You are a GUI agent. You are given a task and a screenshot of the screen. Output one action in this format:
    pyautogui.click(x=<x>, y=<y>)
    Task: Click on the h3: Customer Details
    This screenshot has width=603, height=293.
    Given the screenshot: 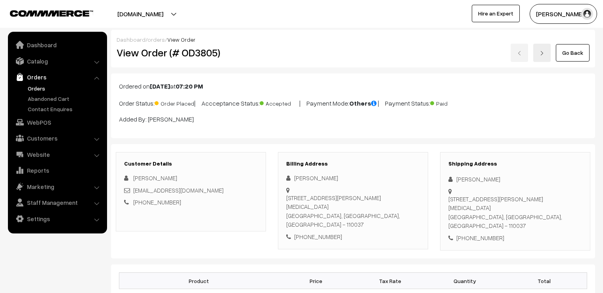 What is the action you would take?
    pyautogui.click(x=191, y=163)
    